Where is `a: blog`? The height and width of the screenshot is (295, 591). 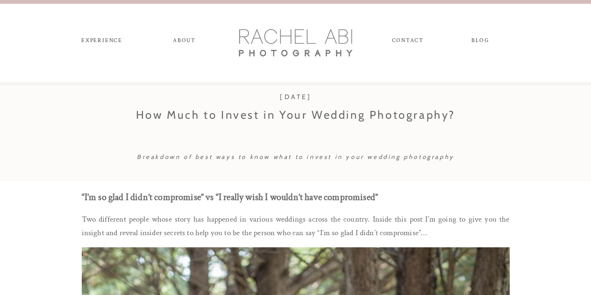 a: blog is located at coordinates (481, 43).